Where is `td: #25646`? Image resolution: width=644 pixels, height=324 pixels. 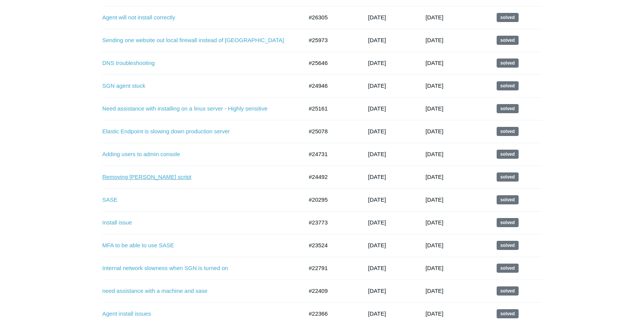
td: #25646 is located at coordinates (331, 63).